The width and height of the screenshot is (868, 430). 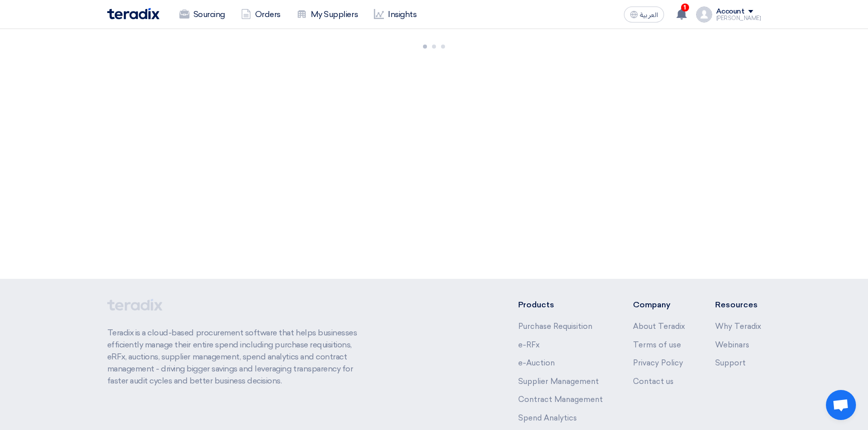 I want to click on img: Teradix logo, so click(x=133, y=14).